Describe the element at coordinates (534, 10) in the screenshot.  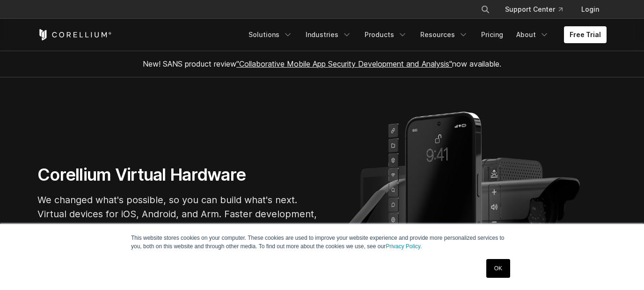
I see `a: Support Center` at that location.